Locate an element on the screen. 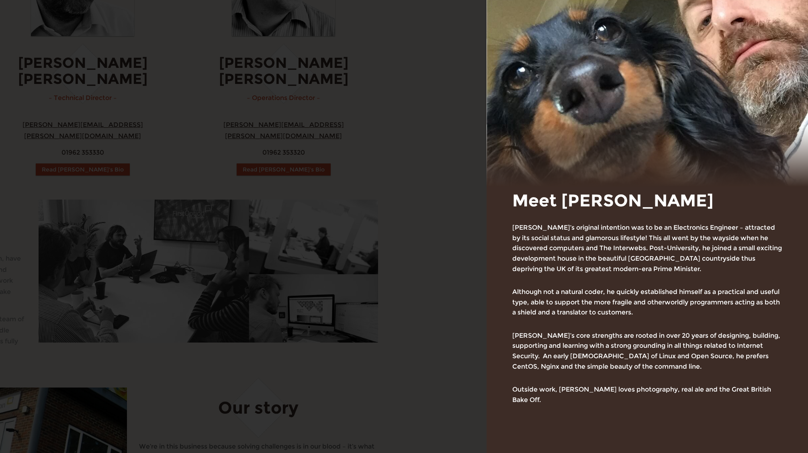 The image size is (808, 453). p: Although not a natural coder, he quickly established himself as a practical and useful type, able... is located at coordinates (647, 302).